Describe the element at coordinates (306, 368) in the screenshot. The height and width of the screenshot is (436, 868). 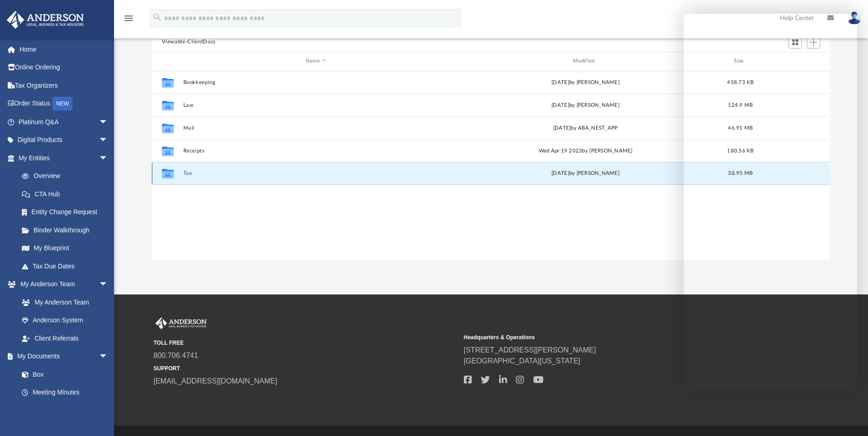
I see `small: SUPPORT` at that location.